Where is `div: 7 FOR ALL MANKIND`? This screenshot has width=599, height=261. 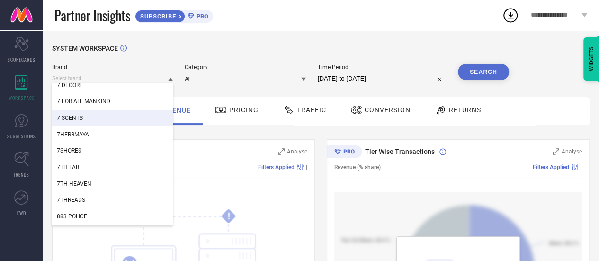
div: 7 FOR ALL MANKIND is located at coordinates (112, 101).